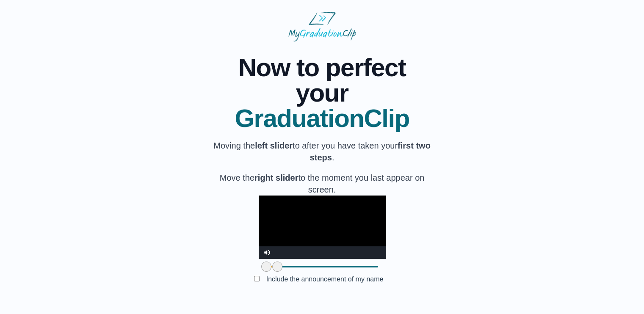 The height and width of the screenshot is (314, 644). Describe the element at coordinates (322, 184) in the screenshot. I see `p: Move the to the moment you last appear on screen.` at that location.